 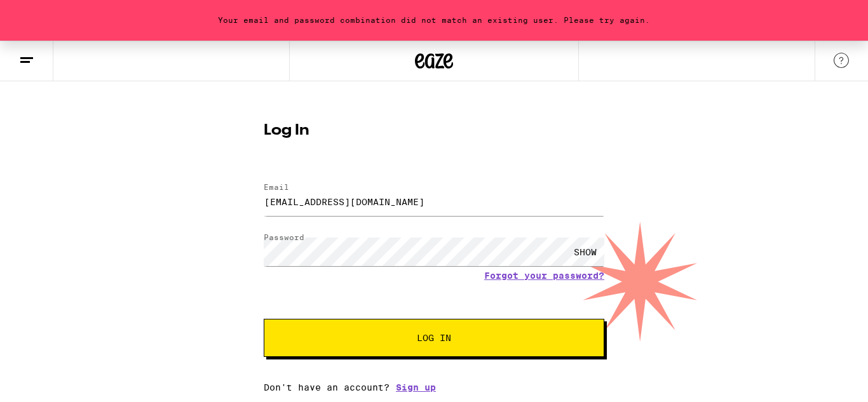 I want to click on span: Hi. Need any help?, so click(x=50, y=14).